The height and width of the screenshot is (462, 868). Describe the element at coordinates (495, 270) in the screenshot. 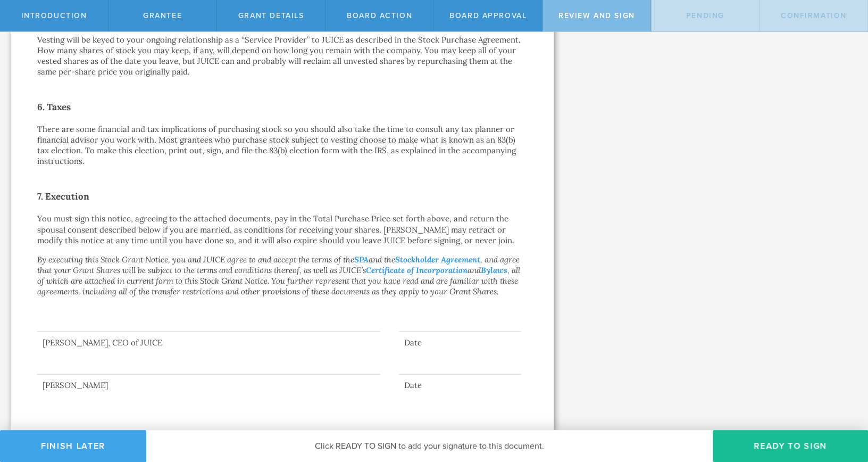

I see `a: Bylaws` at that location.